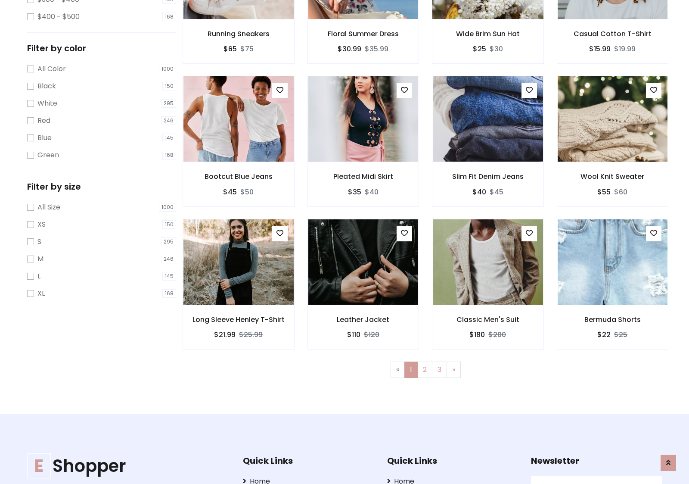 The width and height of the screenshot is (689, 484). Describe the element at coordinates (230, 192) in the screenshot. I see `h6: $45` at that location.